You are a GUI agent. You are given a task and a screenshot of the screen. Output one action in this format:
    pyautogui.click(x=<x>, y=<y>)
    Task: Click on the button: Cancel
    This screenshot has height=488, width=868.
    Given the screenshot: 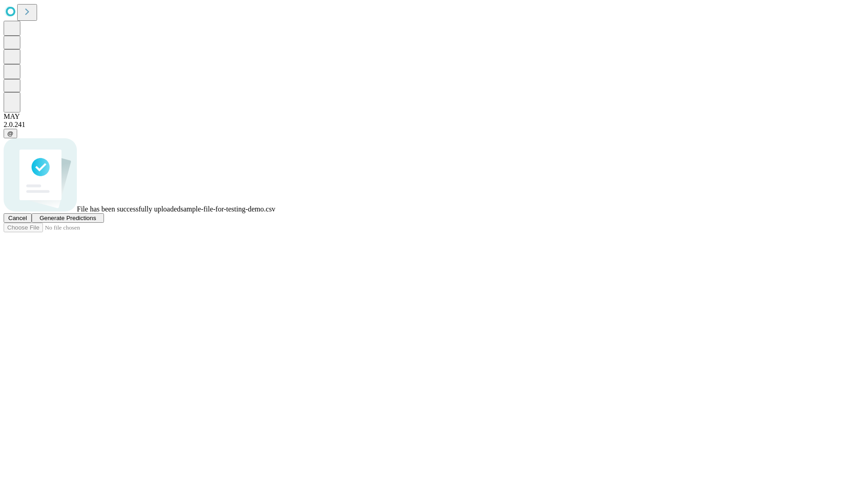 What is the action you would take?
    pyautogui.click(x=17, y=218)
    